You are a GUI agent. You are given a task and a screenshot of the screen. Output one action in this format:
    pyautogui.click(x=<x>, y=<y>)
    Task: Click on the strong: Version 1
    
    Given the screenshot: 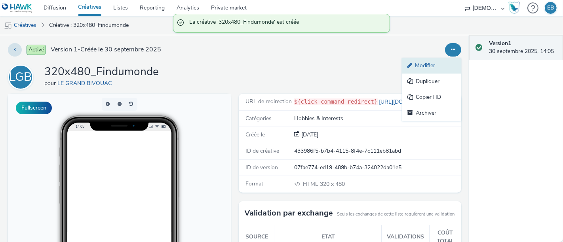 What is the action you would take?
    pyautogui.click(x=500, y=43)
    